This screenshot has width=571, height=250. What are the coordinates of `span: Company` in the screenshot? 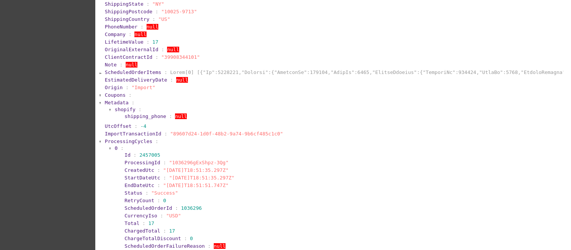 It's located at (115, 34).